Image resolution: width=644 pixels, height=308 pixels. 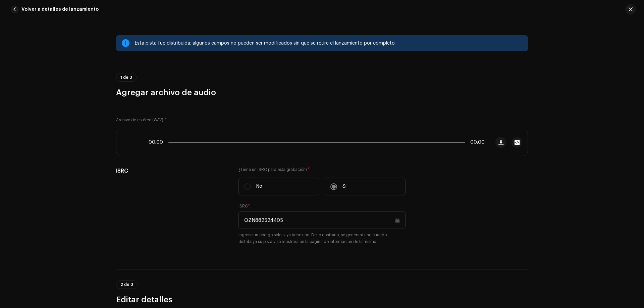 What do you see at coordinates (140, 120) in the screenshot?
I see `small: Archivo de estéreo (WAV)` at bounding box center [140, 120].